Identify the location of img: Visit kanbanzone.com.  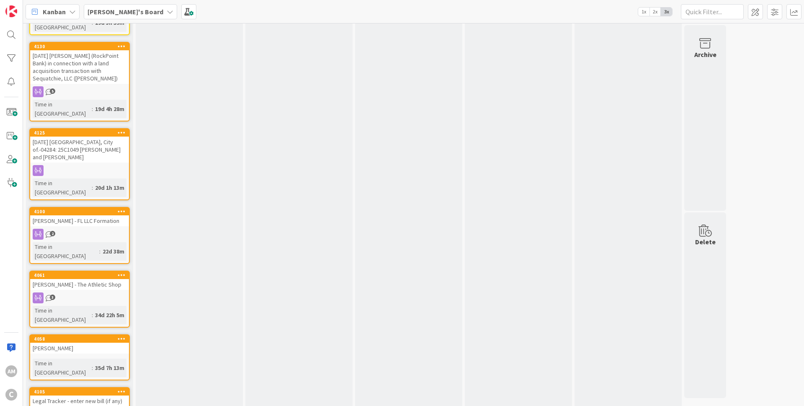
(11, 11).